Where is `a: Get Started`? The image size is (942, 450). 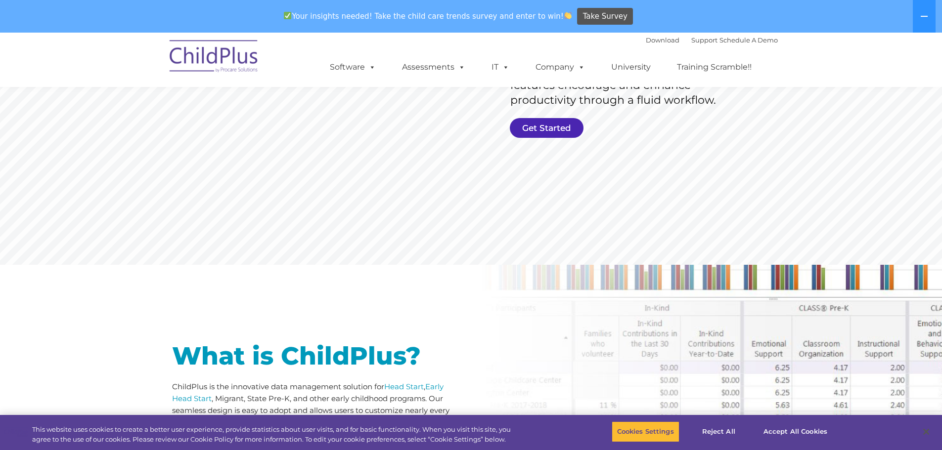 a: Get Started is located at coordinates (546, 128).